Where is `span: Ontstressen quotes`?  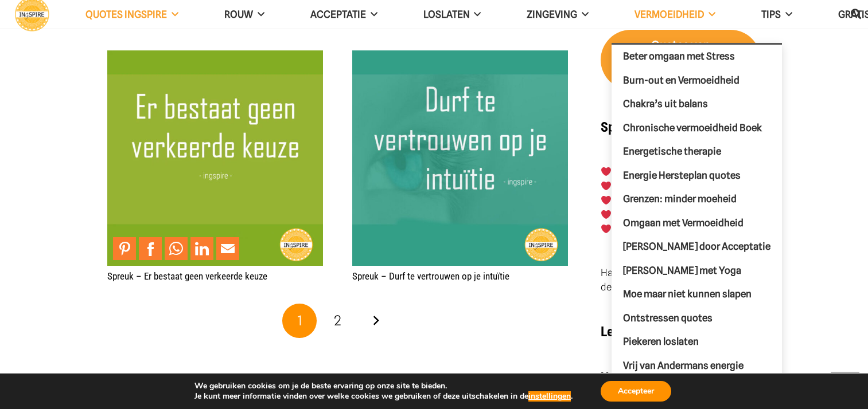
span: Ontstressen quotes is located at coordinates (668, 317).